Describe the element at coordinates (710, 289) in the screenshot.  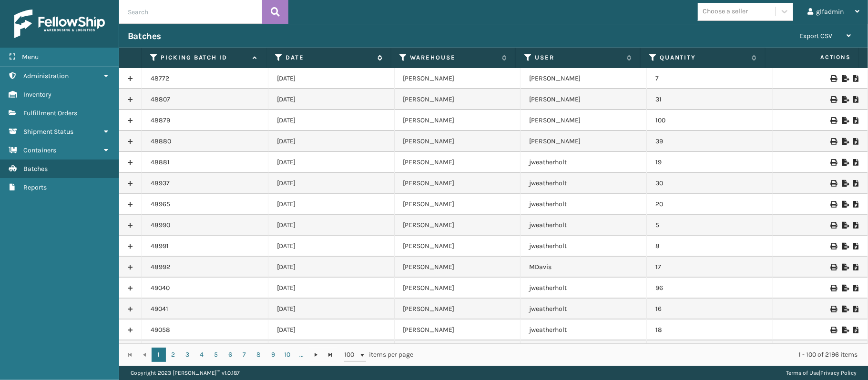
I see `td: 96` at that location.